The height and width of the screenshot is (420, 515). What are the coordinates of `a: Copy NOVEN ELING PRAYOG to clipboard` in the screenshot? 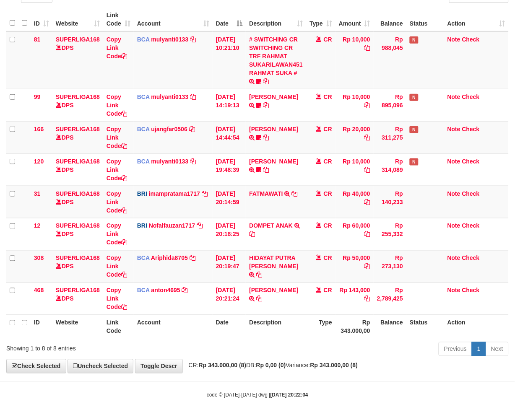 It's located at (266, 137).